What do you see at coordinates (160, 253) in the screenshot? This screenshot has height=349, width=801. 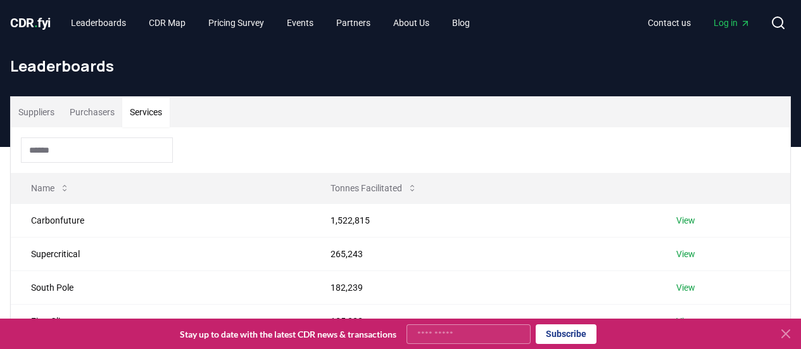 I see `td: Supercritical` at bounding box center [160, 253].